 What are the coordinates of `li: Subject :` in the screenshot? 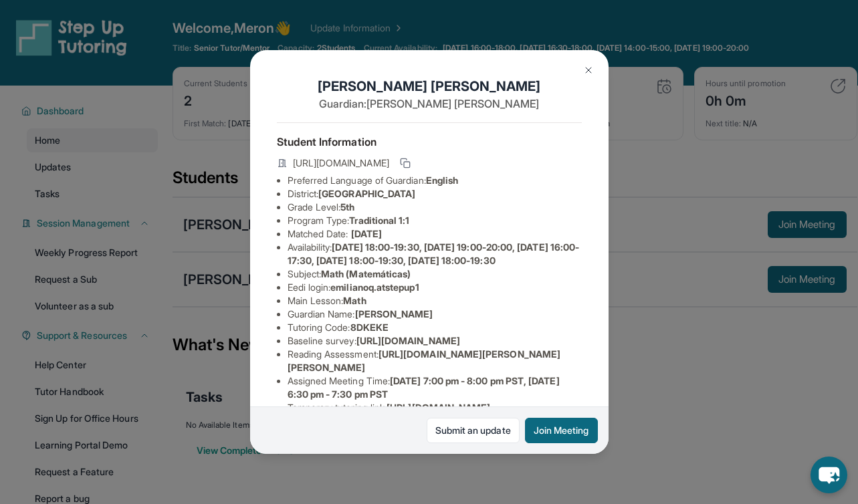 It's located at (435, 274).